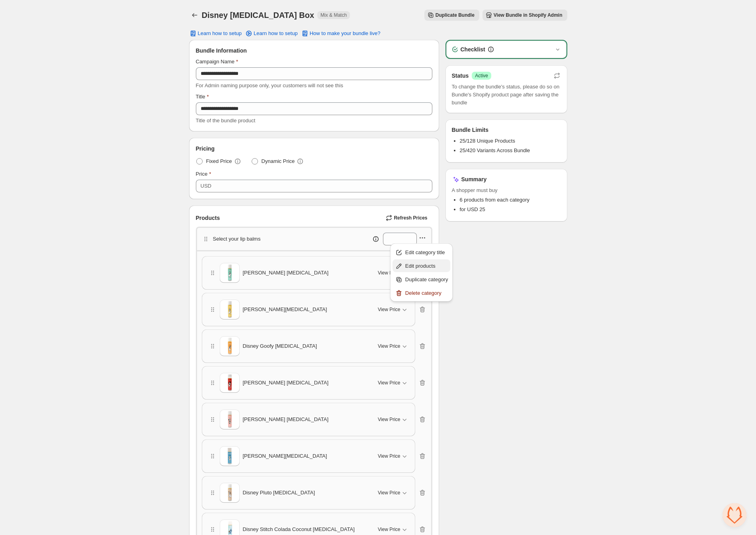 The image size is (756, 535). I want to click on div: USD, so click(206, 186).